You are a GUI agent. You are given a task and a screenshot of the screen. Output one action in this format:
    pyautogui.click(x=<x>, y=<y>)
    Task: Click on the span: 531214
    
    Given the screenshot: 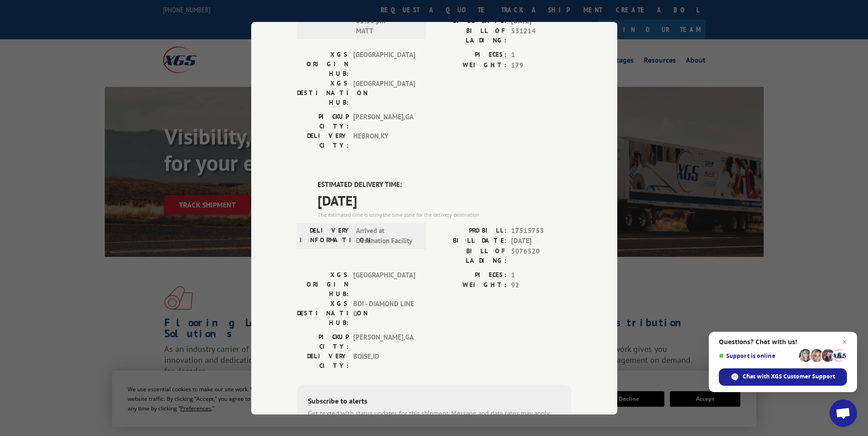 What is the action you would take?
    pyautogui.click(x=541, y=36)
    